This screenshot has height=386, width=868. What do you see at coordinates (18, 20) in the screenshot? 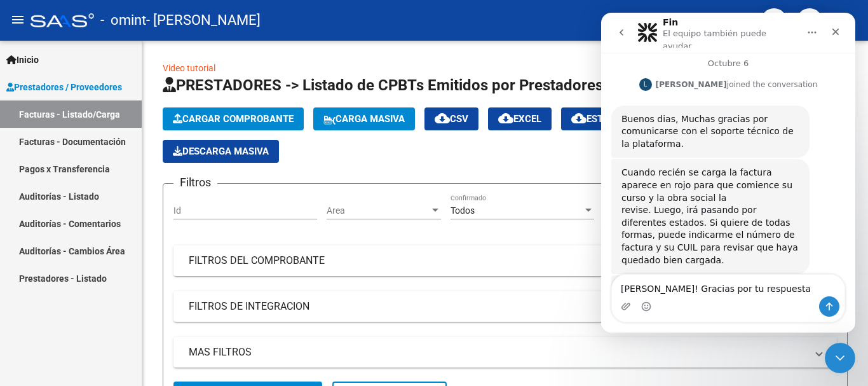
I see `mat-icon: menu` at bounding box center [18, 20].